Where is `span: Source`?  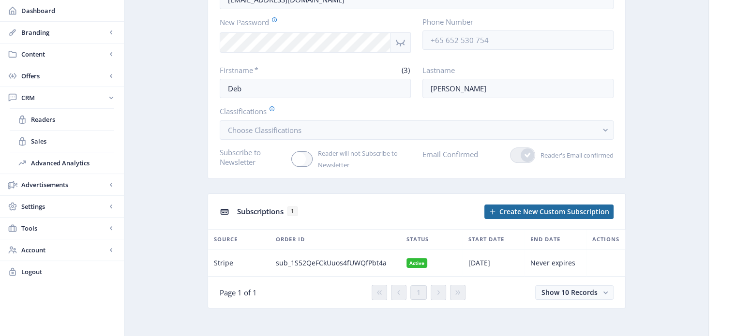 span: Source is located at coordinates (226, 240).